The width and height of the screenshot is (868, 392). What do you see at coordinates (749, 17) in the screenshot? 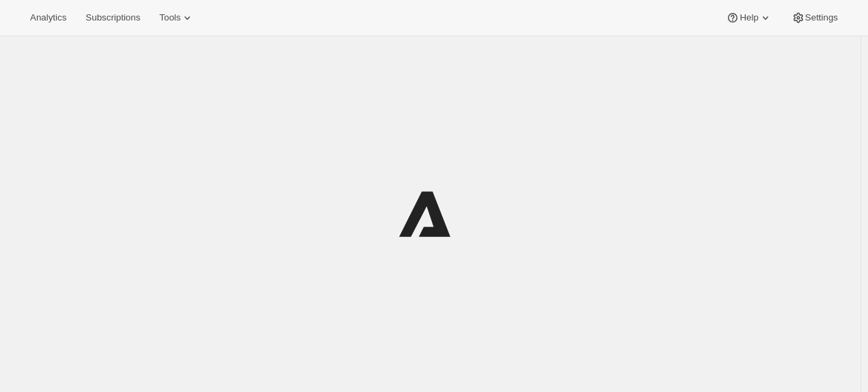
I see `button: Help` at bounding box center [749, 17].